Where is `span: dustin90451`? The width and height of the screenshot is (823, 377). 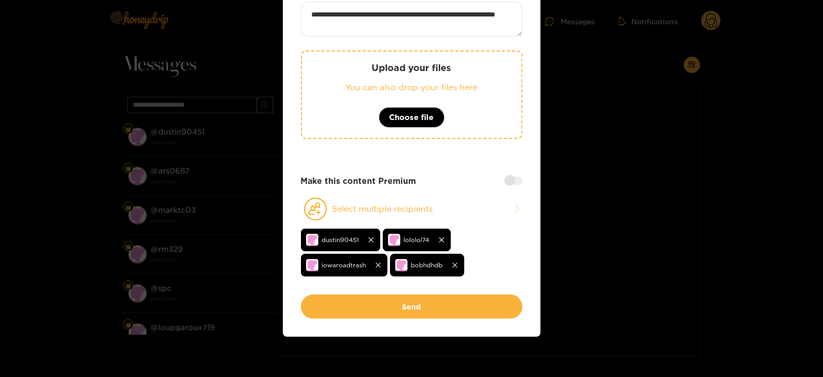 span: dustin90451 is located at coordinates (341, 240).